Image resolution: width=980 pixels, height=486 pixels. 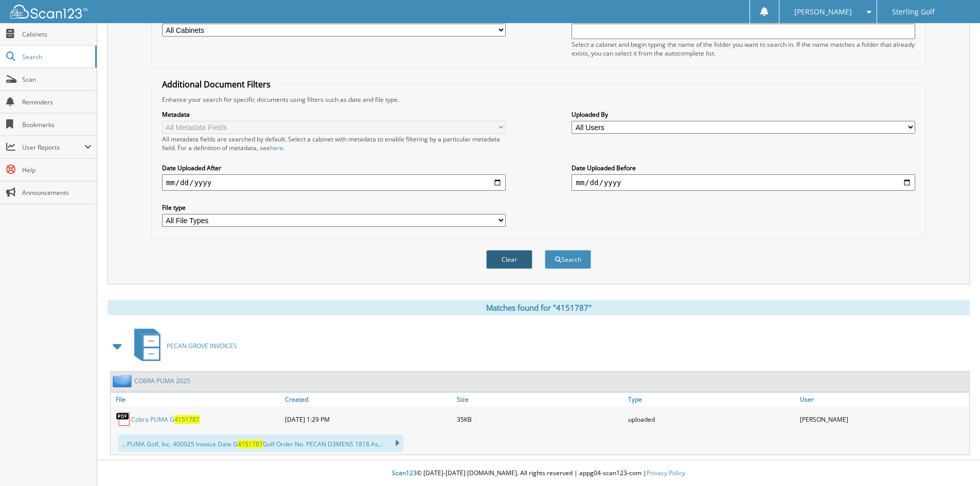 What do you see at coordinates (883, 399) in the screenshot?
I see `a: User` at bounding box center [883, 399].